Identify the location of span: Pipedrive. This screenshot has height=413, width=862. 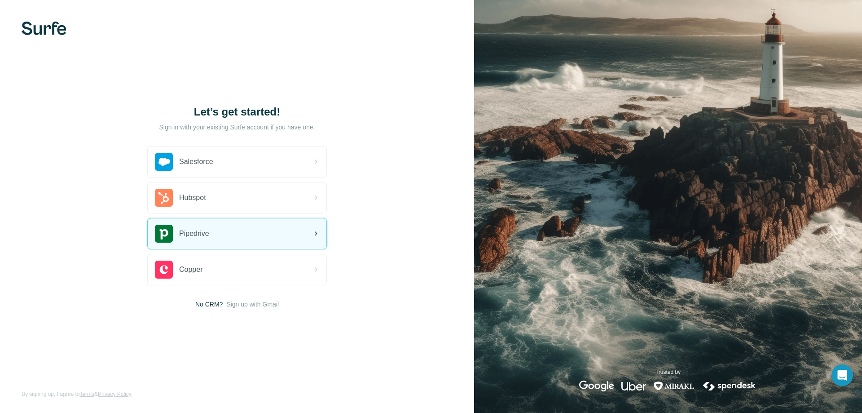
(194, 233).